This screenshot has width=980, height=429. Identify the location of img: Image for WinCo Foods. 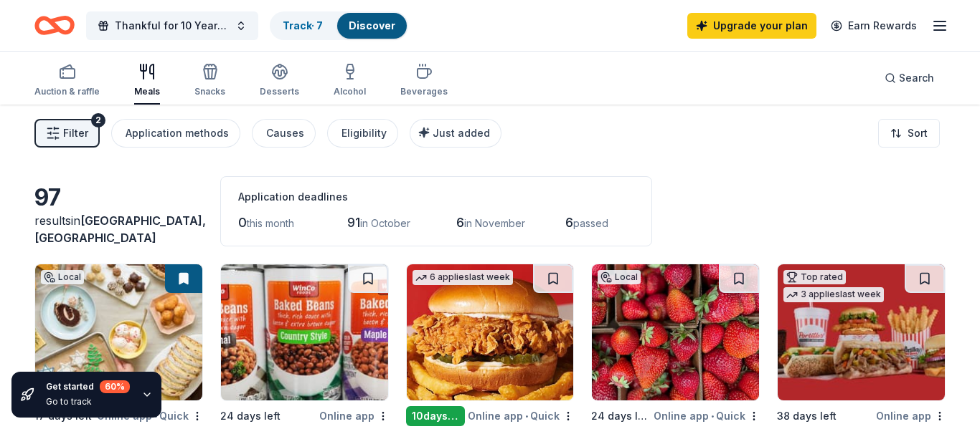
(304, 333).